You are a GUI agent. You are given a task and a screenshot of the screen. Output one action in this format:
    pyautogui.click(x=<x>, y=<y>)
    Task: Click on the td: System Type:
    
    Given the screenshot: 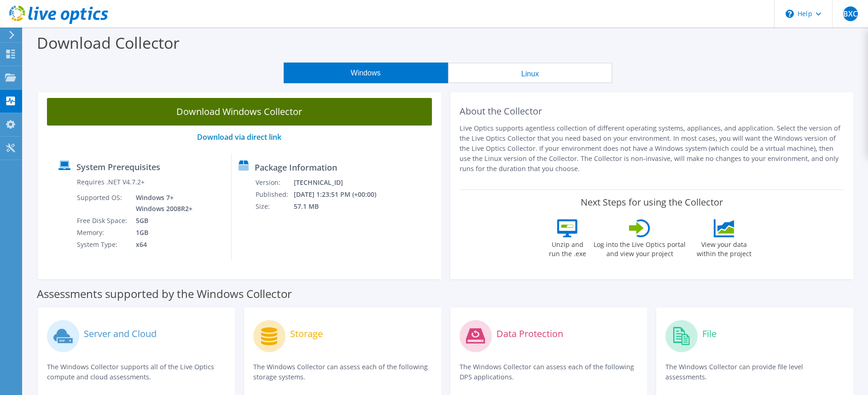 What is the action you would take?
    pyautogui.click(x=103, y=245)
    